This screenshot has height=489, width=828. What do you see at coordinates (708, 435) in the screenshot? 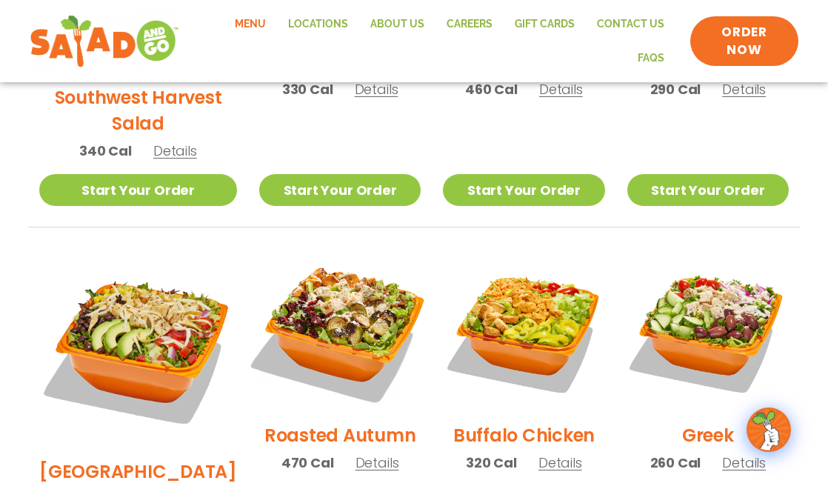
I see `h2: Greek` at bounding box center [708, 435].